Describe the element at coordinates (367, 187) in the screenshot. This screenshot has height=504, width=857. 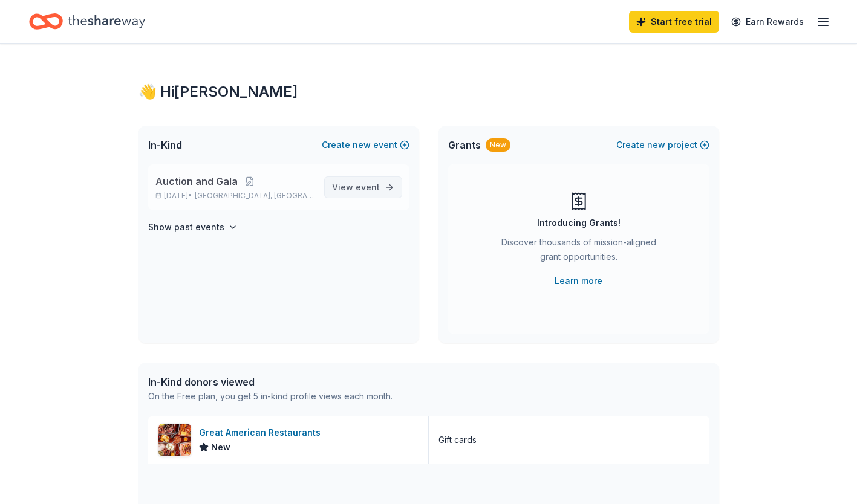
I see `span: event` at that location.